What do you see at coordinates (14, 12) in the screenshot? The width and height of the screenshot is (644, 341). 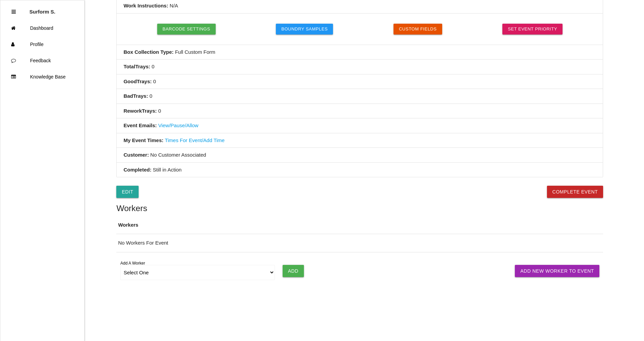 I see `div: Close` at bounding box center [14, 12].